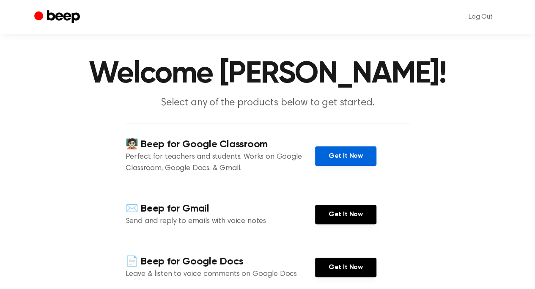 The width and height of the screenshot is (535, 289). Describe the element at coordinates (220, 163) in the screenshot. I see `p: Perfect for teachers and students. Works on Google Classroom, Google Docs, & Gmail.` at that location.